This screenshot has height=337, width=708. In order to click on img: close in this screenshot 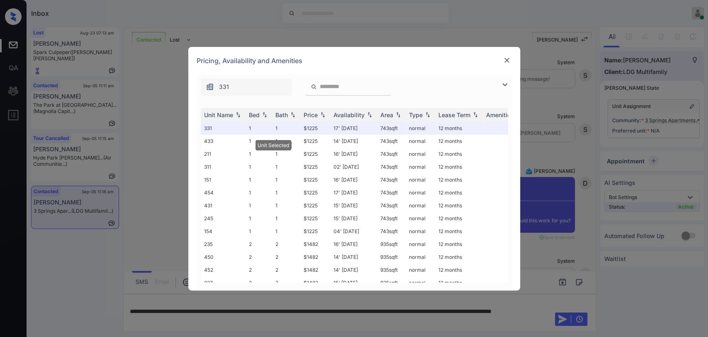, I will do `click(507, 60)`.